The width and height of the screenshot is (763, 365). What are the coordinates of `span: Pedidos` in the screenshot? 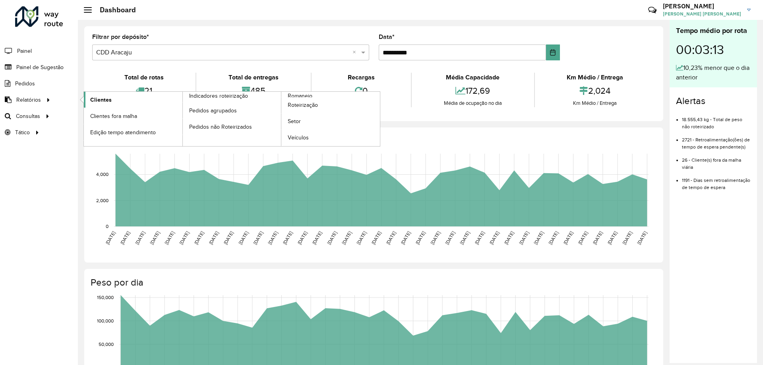 It's located at (25, 83).